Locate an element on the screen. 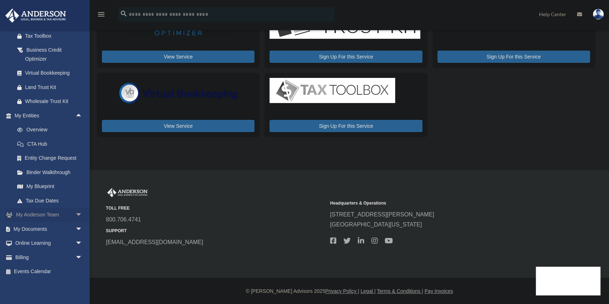  img: taxtoolbox_new-1.webp is located at coordinates (332, 90).